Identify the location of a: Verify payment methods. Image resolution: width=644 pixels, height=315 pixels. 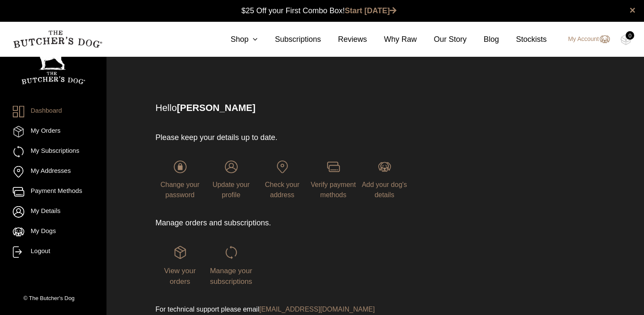
(333, 179).